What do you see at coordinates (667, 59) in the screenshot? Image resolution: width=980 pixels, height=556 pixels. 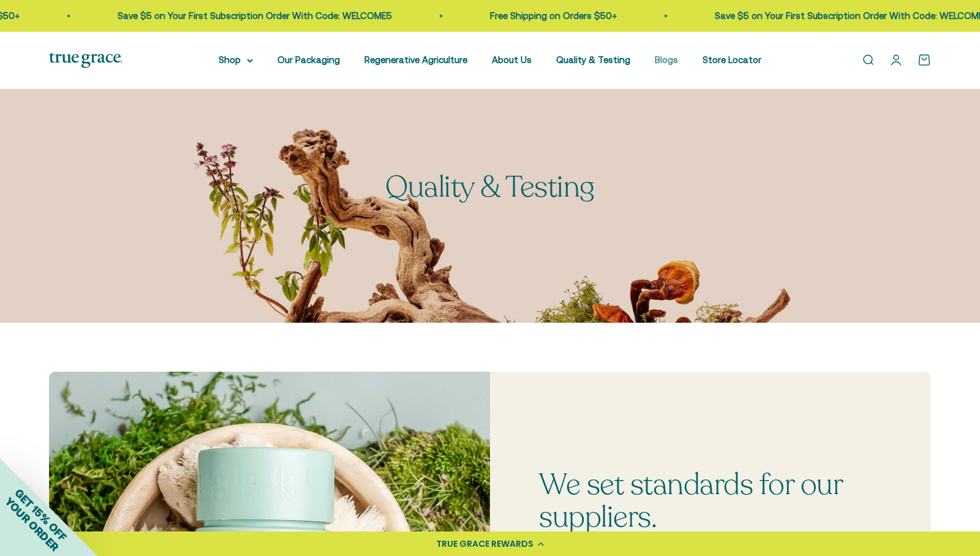 I see `a: Blogs` at bounding box center [667, 59].